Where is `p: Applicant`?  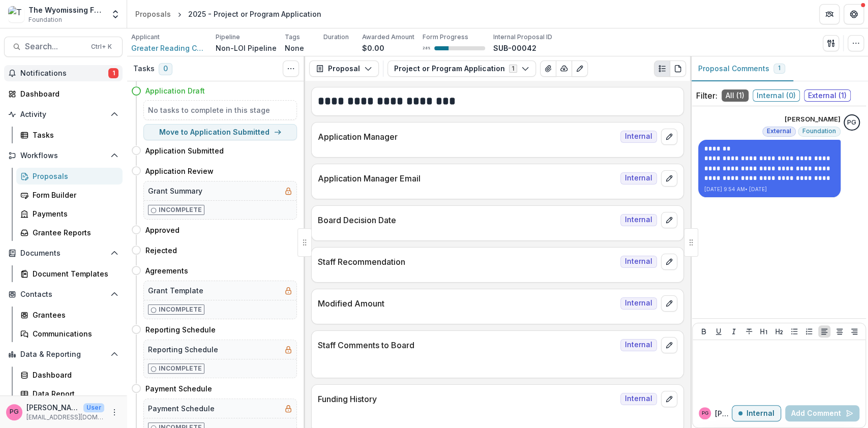
p: Applicant is located at coordinates (145, 37).